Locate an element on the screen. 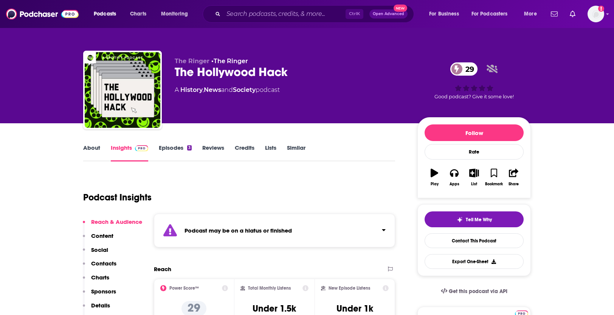 This screenshot has height=315, width=614. span: and is located at coordinates (227, 90).